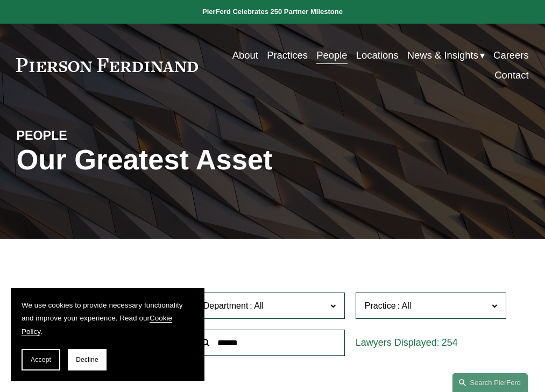 The width and height of the screenshot is (545, 392). What do you see at coordinates (187, 160) in the screenshot?
I see `h1: Our Greatest Asset` at bounding box center [187, 160].